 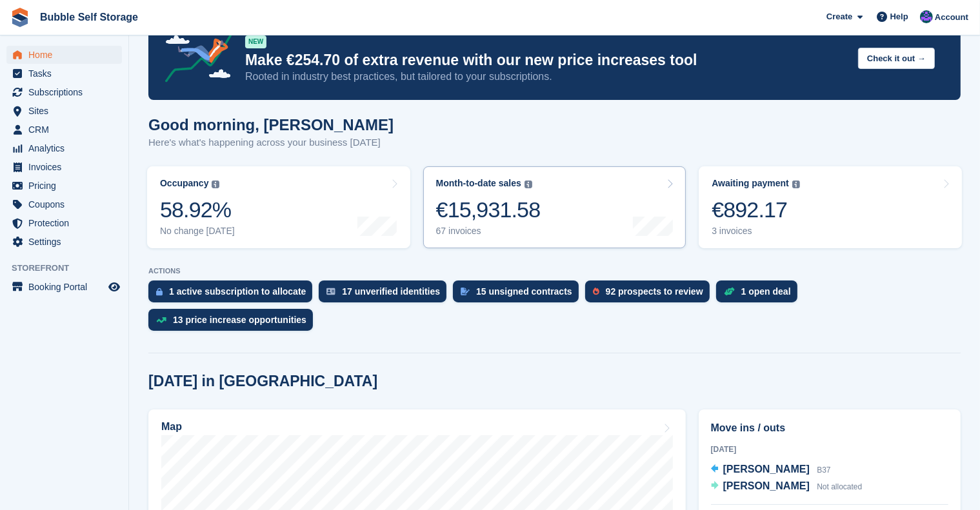 I want to click on a: 13 price increase opportunities, so click(x=233, y=323).